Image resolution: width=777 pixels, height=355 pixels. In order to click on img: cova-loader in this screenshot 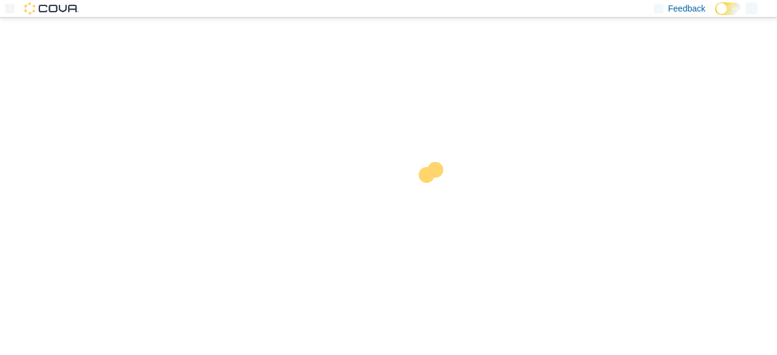, I will do `click(434, 198)`.